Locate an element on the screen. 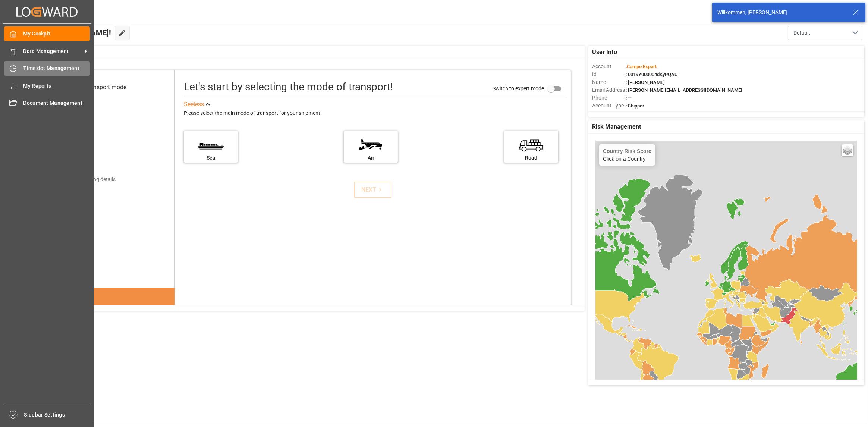  div: Sea is located at coordinates (211, 158).